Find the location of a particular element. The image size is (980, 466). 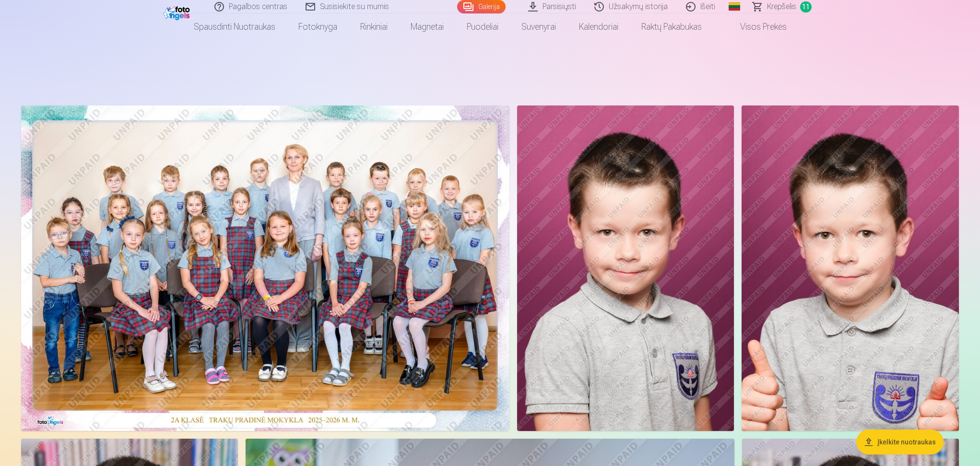

a: Puodeliai is located at coordinates (483, 27).